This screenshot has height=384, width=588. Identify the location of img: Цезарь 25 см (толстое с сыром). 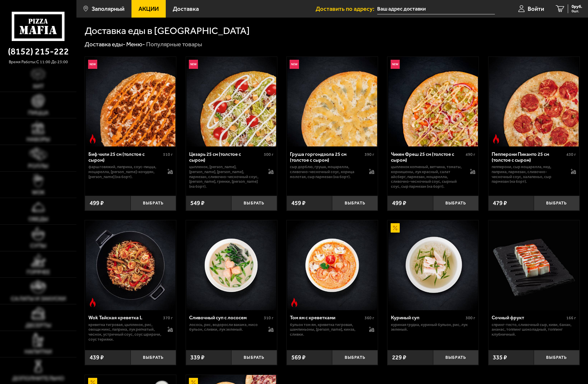
(231, 101).